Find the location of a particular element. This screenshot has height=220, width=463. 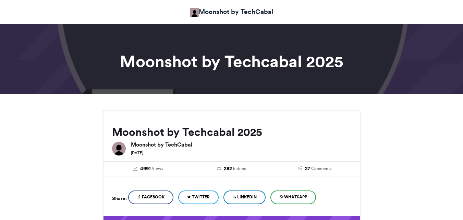

a: WhatsApp is located at coordinates (293, 197).